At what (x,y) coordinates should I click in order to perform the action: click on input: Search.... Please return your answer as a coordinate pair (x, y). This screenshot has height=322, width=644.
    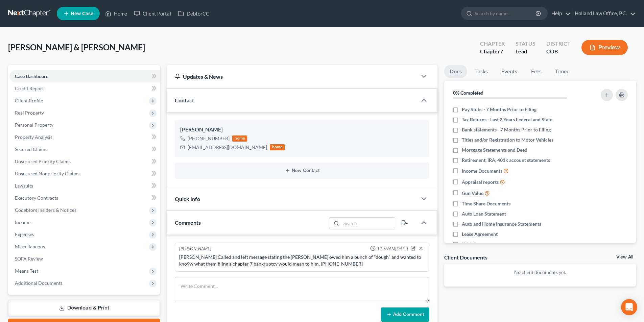
    Looking at the image, I should click on (368, 223).